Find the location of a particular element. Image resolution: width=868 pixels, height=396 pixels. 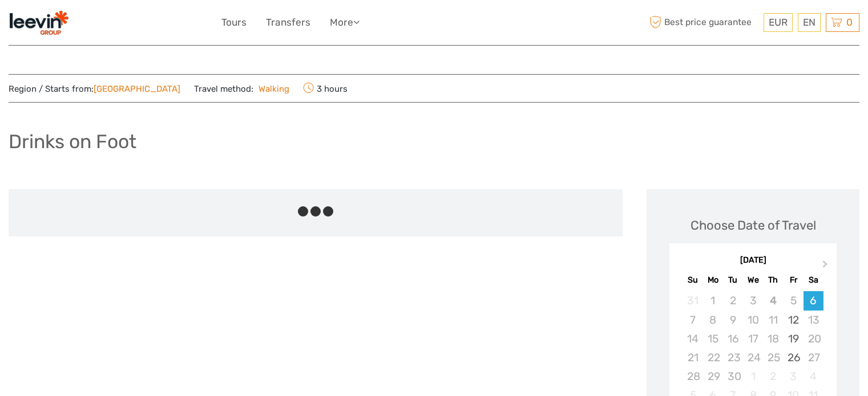

div: Not available Wednesday, September 10th, 2025 is located at coordinates (753, 320).